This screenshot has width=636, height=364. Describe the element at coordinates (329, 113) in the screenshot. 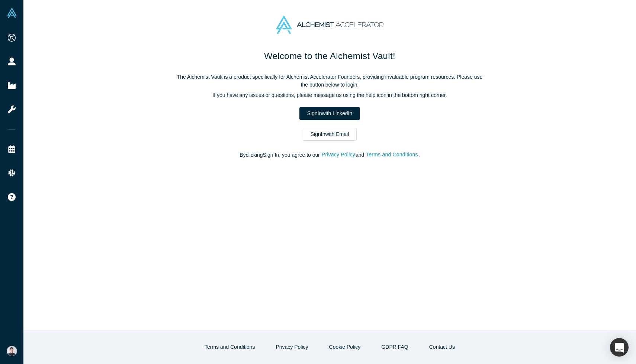

I see `a: SignInwith LinkedIn` at that location.